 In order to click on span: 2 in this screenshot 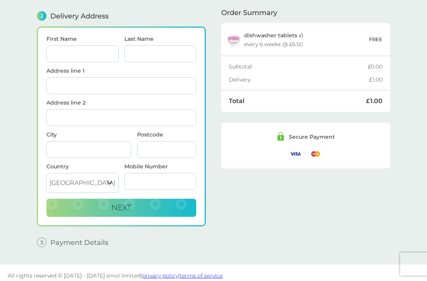, I will do `click(42, 16)`.